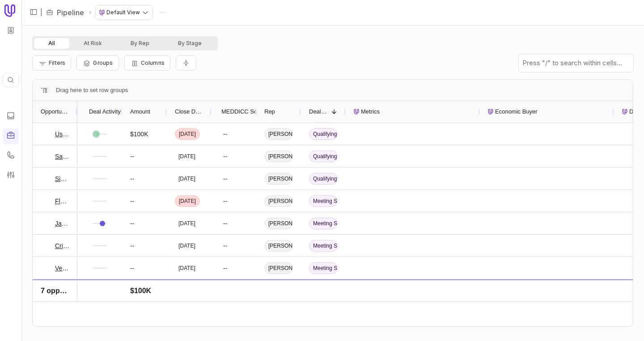  I want to click on button: At Risk, so click(93, 43).